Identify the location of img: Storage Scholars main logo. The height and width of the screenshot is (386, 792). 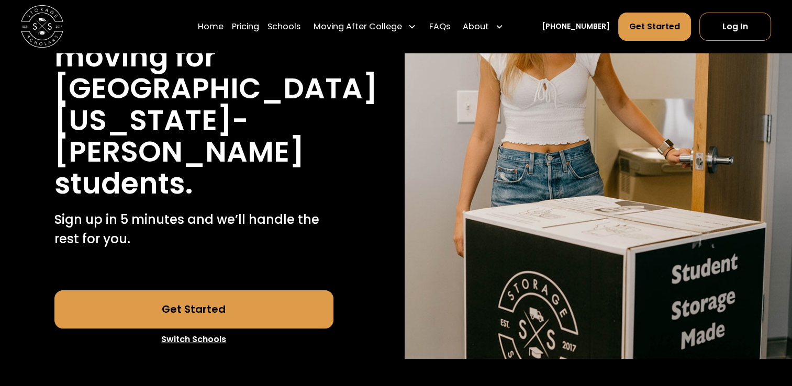
(42, 26).